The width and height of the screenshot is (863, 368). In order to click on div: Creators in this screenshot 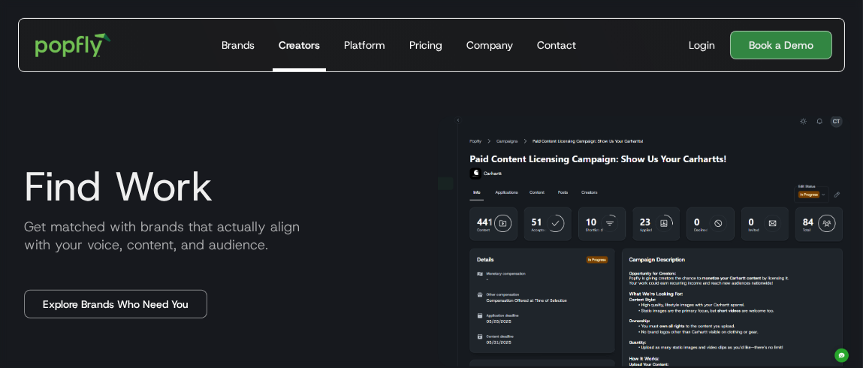, I will do `click(299, 45)`.